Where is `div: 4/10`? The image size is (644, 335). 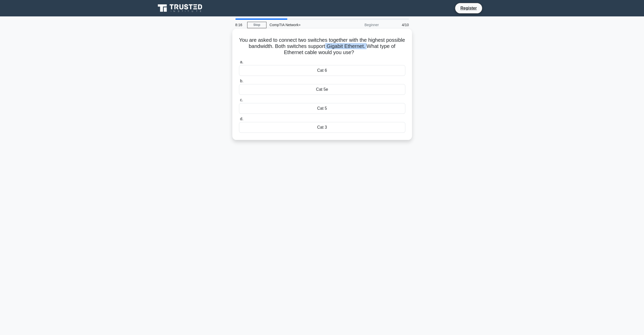
div: 4/10 is located at coordinates (397, 25).